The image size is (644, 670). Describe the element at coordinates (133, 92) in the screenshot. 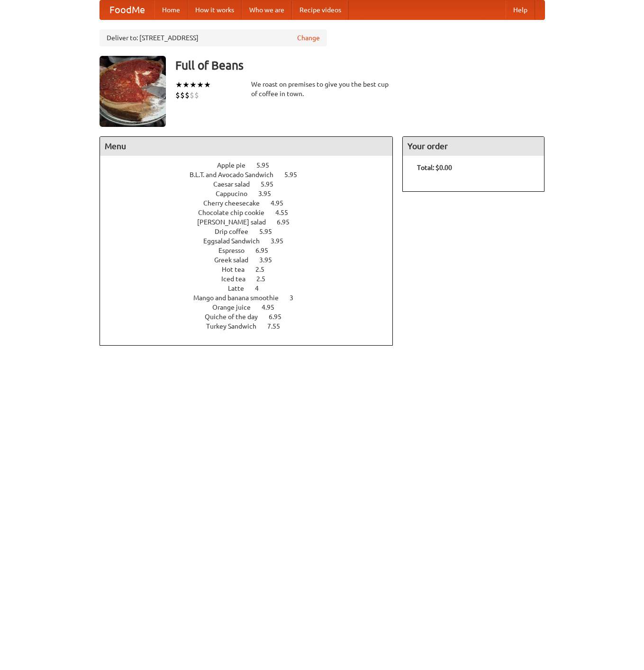

I see `img: angular.jpg` at that location.